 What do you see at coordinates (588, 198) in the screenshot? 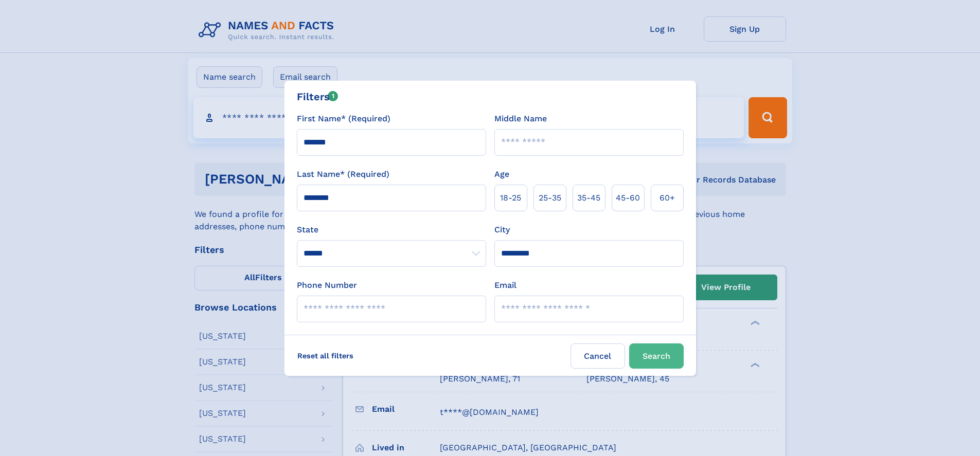
I see `span: 35‑45` at bounding box center [588, 198].